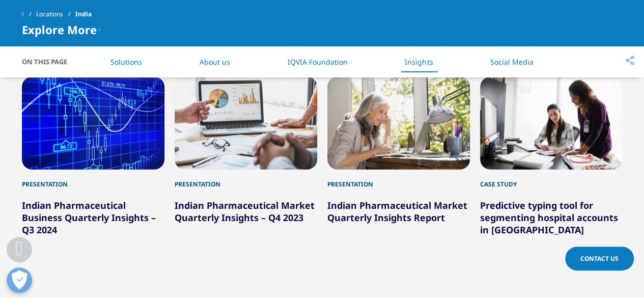 The width and height of the screenshot is (644, 298). Describe the element at coordinates (600, 258) in the screenshot. I see `a: Contact Us` at that location.